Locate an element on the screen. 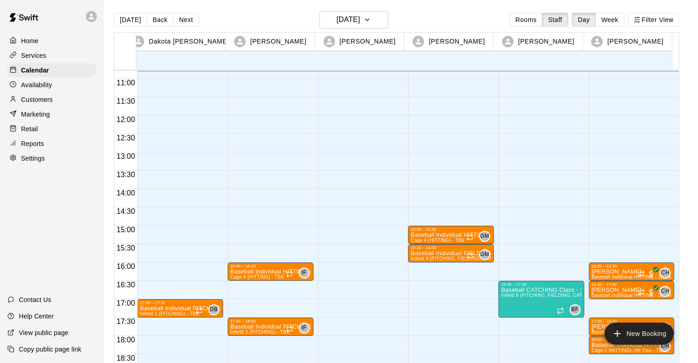 Image resolution: width=698 pixels, height=363 pixels. div: 15:30 – 16:00: Baseball Individual FIELDING - 30 minutes is located at coordinates (451, 253).